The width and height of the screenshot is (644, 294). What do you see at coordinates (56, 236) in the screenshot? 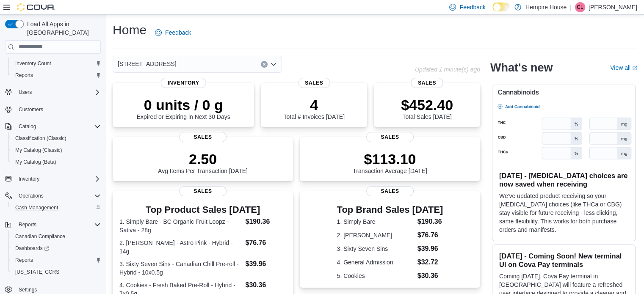
I see `button: Canadian Compliance` at bounding box center [56, 236].